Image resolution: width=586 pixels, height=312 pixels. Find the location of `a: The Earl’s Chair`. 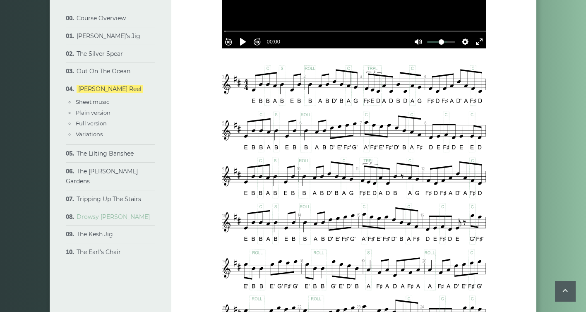

a: The Earl’s Chair is located at coordinates (98, 252).